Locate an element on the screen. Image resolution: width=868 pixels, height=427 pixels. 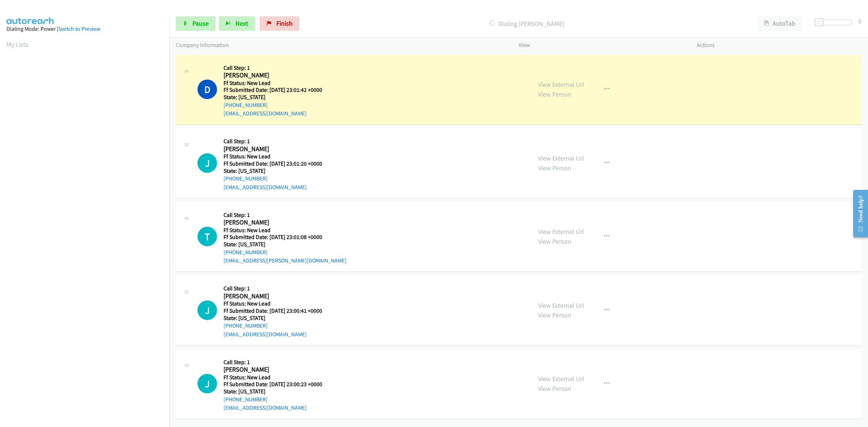
button: Next is located at coordinates (237, 24).